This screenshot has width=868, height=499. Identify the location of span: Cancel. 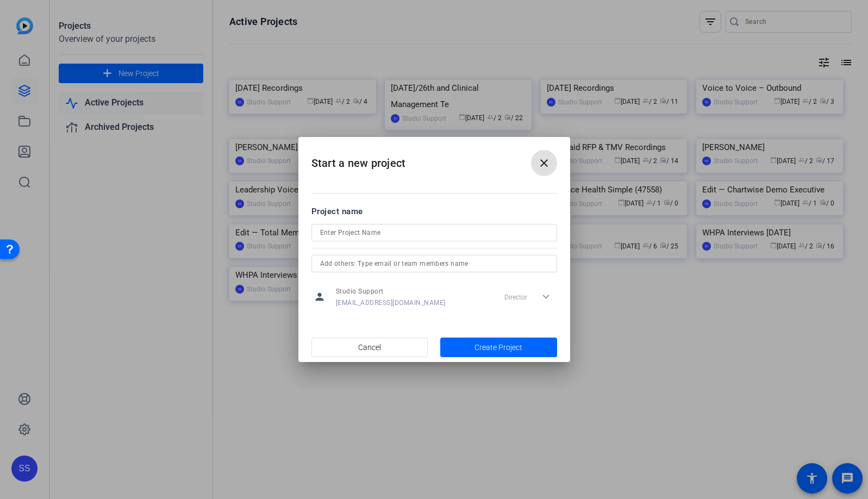
(370, 347).